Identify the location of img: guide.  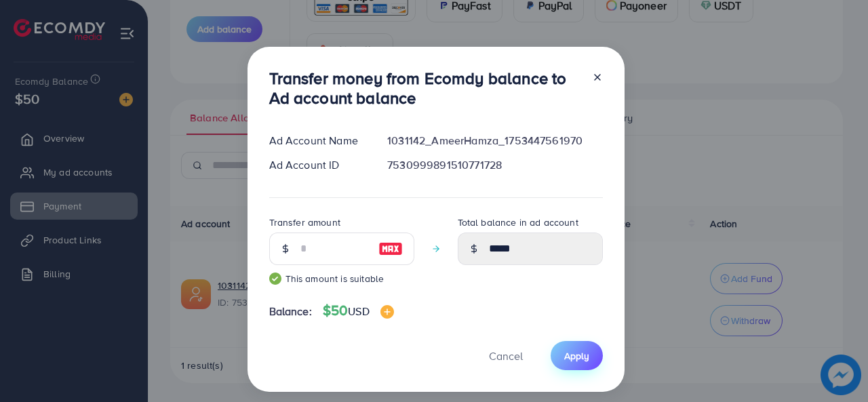
(275, 279).